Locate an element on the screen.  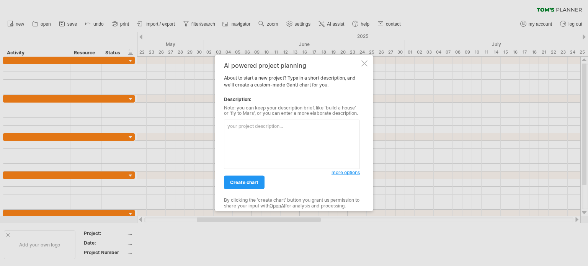
span: create chart is located at coordinates (244, 182).